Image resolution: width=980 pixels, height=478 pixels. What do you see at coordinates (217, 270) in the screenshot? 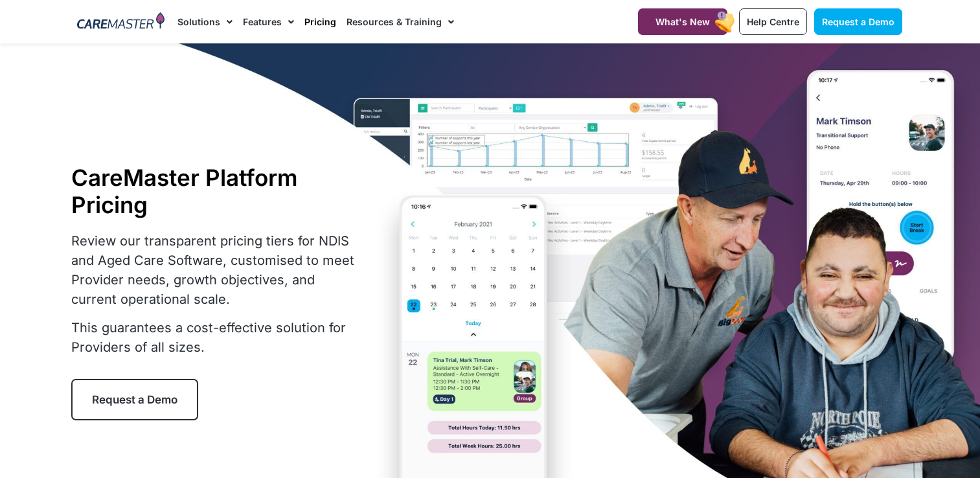
I see `p: Review our transparent pricing tiers for NDIS and Aged Care Software, customised to meet Provider...` at bounding box center [217, 270].